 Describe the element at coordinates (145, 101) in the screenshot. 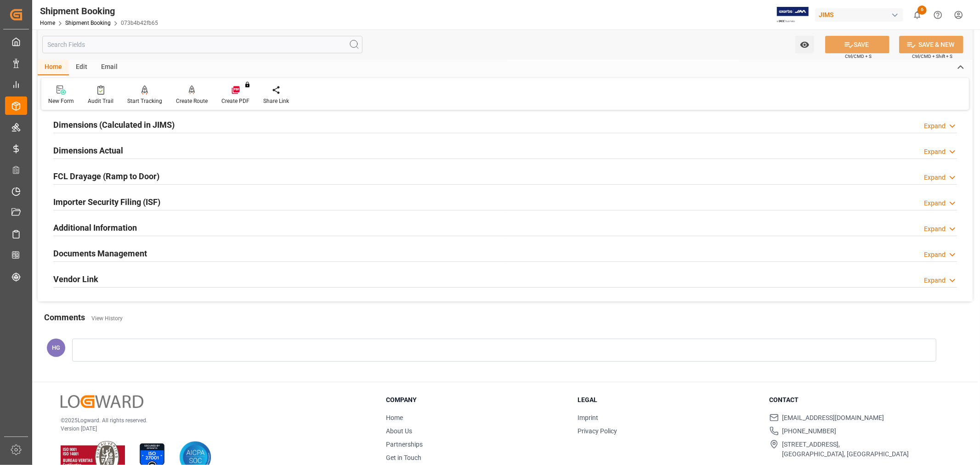

I see `div: Start Tracking` at that location.